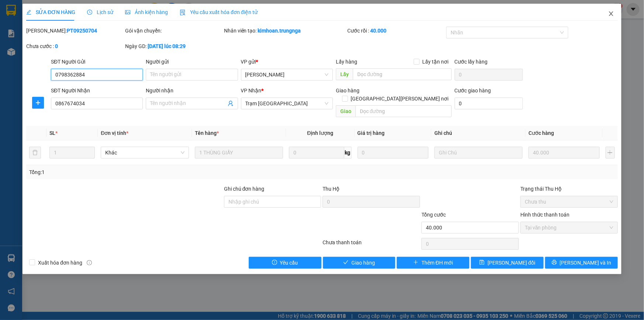  Describe the element at coordinates (289, 263) in the screenshot. I see `span: Yêu cầu` at that location.